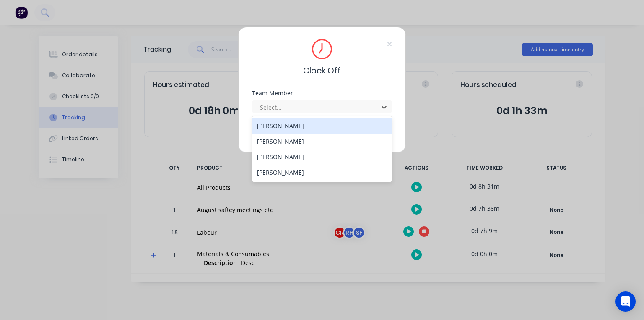 The height and width of the screenshot is (320, 644). What do you see at coordinates (322, 71) in the screenshot?
I see `span: Clock Off` at bounding box center [322, 71].